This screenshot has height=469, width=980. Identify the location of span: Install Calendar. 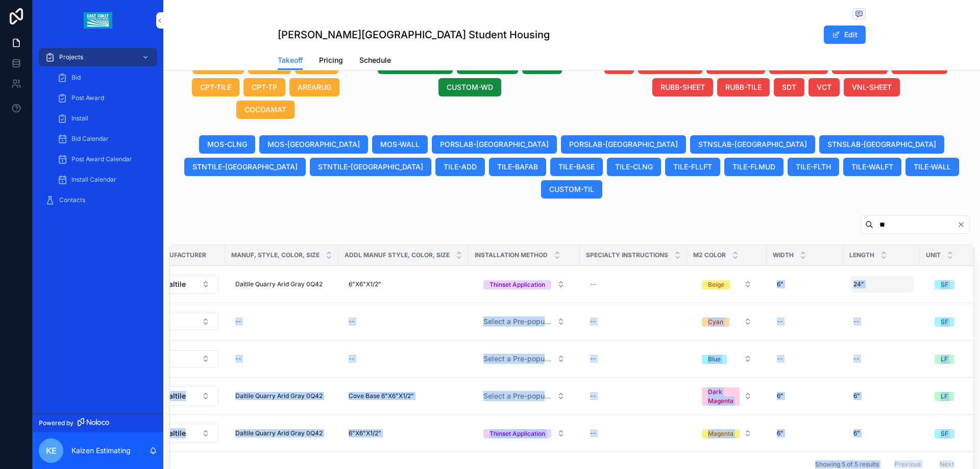
(94, 180).